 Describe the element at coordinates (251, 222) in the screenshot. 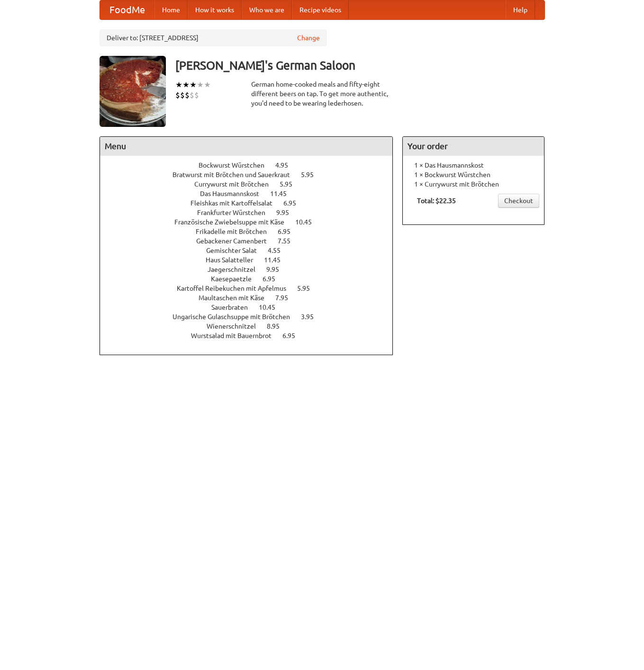

I see `a: Französische Zwiebelsuppe mit Käse 10.45` at that location.